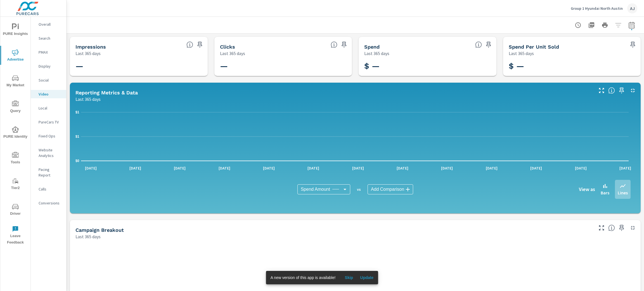 Image resolution: width=644 pixels, height=291 pixels. I want to click on span: Update, so click(367, 277).